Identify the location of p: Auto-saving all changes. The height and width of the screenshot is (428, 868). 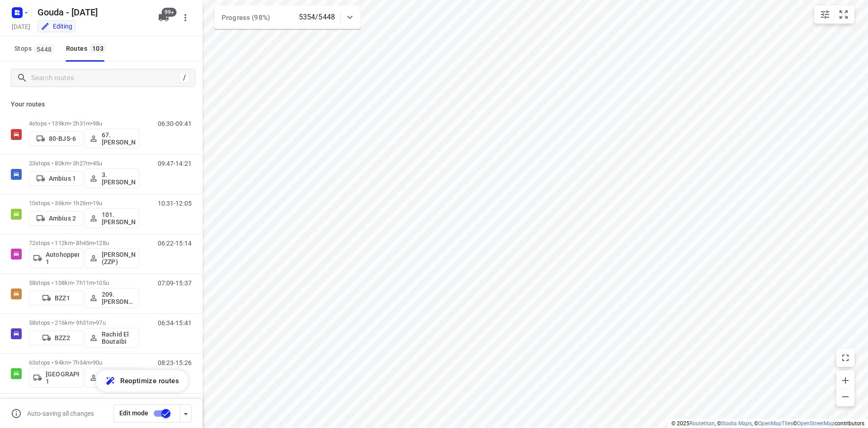
(61, 413).